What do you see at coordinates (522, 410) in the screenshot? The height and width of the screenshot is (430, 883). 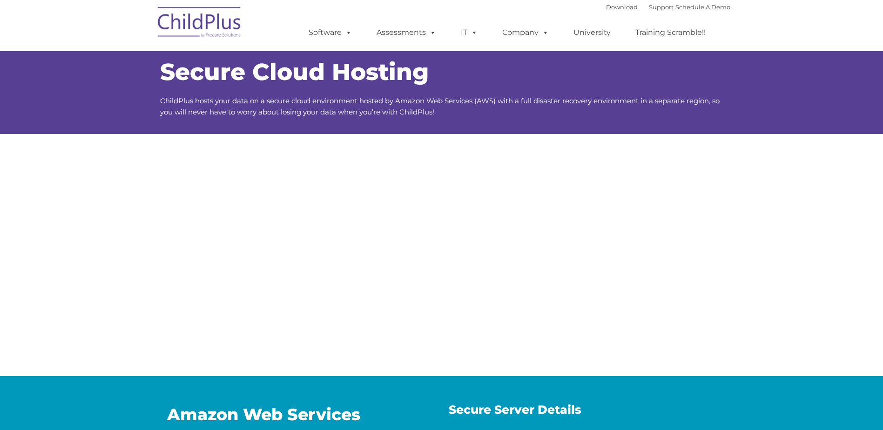 I see `span: cure Server Details` at bounding box center [522, 410].